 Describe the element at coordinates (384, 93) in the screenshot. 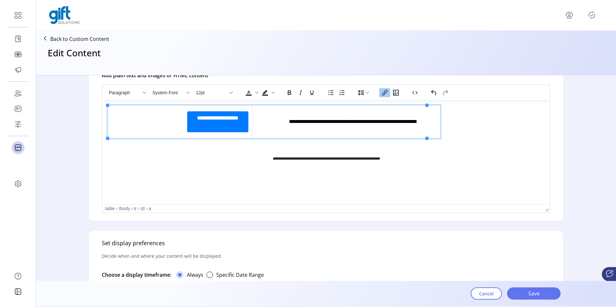

I see `button: Insert/edit link` at that location.